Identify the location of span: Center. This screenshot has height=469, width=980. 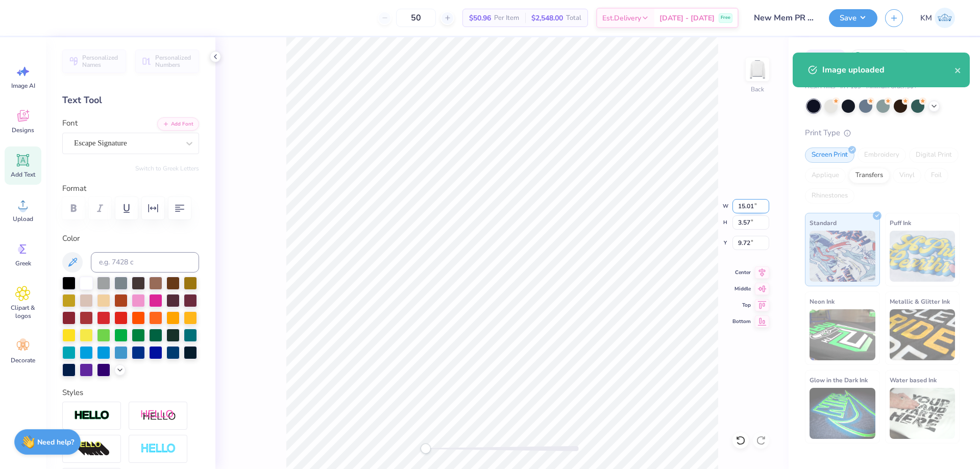
(742, 272).